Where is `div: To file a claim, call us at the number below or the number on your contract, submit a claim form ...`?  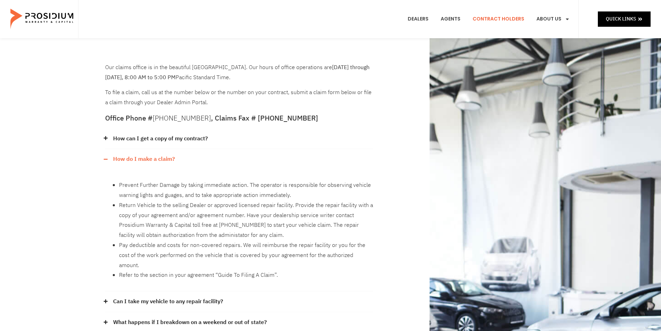
div: To file a claim, call us at the number below or the number on your contract, submit a claim form ... is located at coordinates (239, 85).